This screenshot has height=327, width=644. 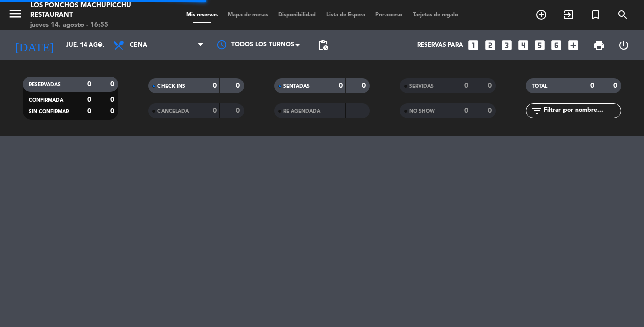 What do you see at coordinates (624, 46) in the screenshot?
I see `div: LOG OUT` at bounding box center [624, 46].